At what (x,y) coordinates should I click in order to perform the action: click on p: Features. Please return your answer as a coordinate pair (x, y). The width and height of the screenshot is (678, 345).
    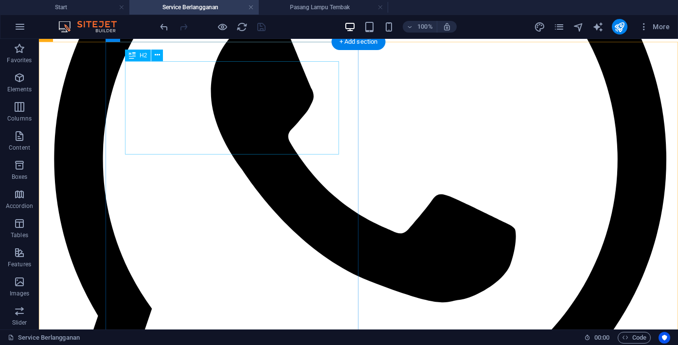
    Looking at the image, I should click on (19, 265).